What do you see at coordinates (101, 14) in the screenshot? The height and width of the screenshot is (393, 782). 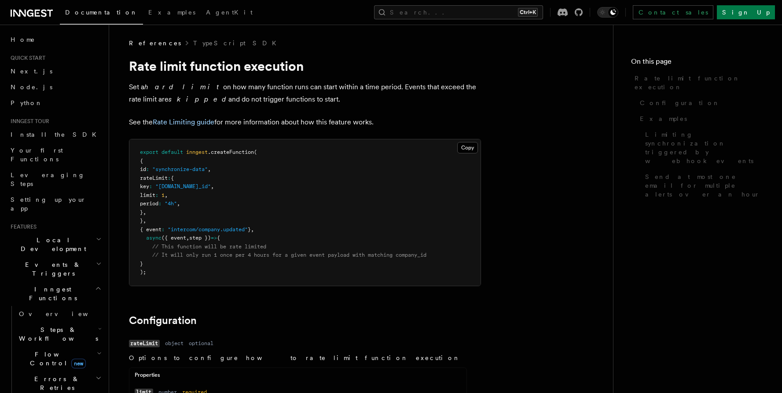 I see `a: Documentation` at bounding box center [101, 14].